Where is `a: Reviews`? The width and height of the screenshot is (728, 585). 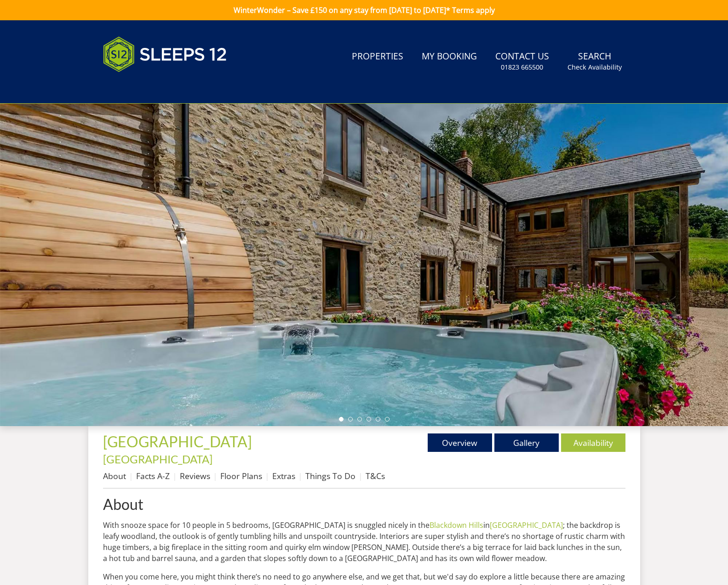
a: Reviews is located at coordinates (195, 475).